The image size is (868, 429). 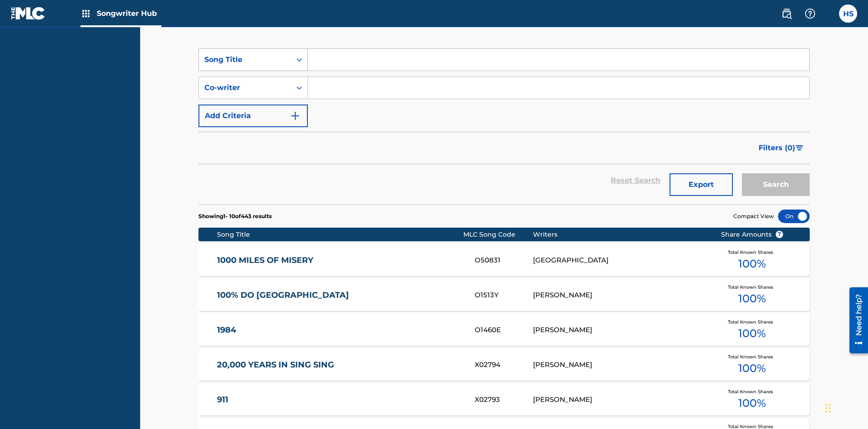 What do you see at coordinates (504, 399) in the screenshot?
I see `div: X02793` at bounding box center [504, 399].